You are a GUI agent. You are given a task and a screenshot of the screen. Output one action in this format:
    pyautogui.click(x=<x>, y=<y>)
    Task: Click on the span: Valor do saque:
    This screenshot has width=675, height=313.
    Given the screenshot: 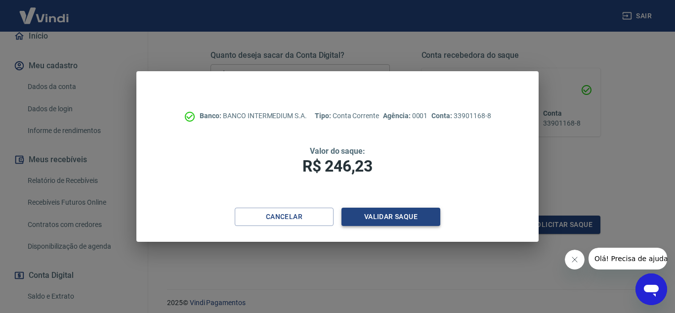 What is the action you would take?
    pyautogui.click(x=337, y=151)
    